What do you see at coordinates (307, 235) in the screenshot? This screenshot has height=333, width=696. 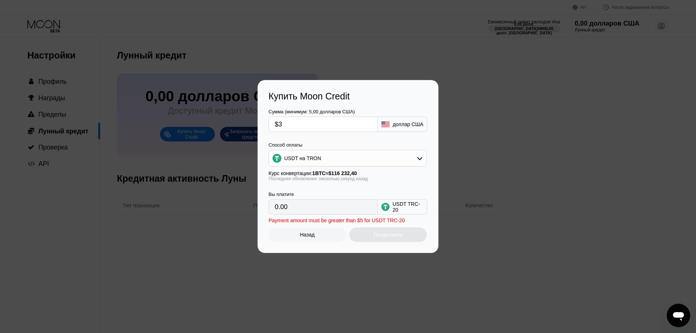 I see `font: Назад` at bounding box center [307, 235].